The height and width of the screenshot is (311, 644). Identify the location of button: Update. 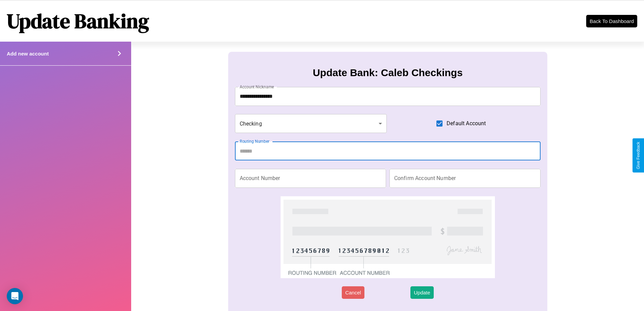
(422, 292).